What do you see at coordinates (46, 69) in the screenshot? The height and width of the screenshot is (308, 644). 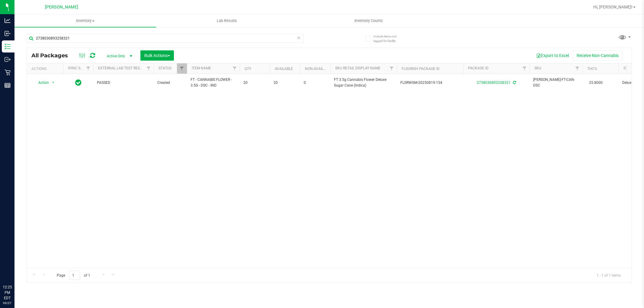 I see `div: Actions` at bounding box center [46, 69].